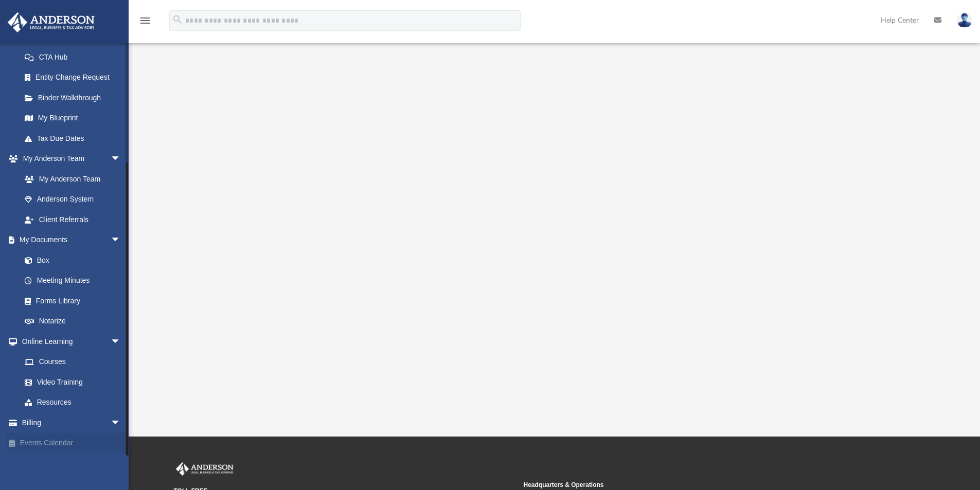 This screenshot has height=490, width=980. Describe the element at coordinates (145, 20) in the screenshot. I see `i: menu` at that location.